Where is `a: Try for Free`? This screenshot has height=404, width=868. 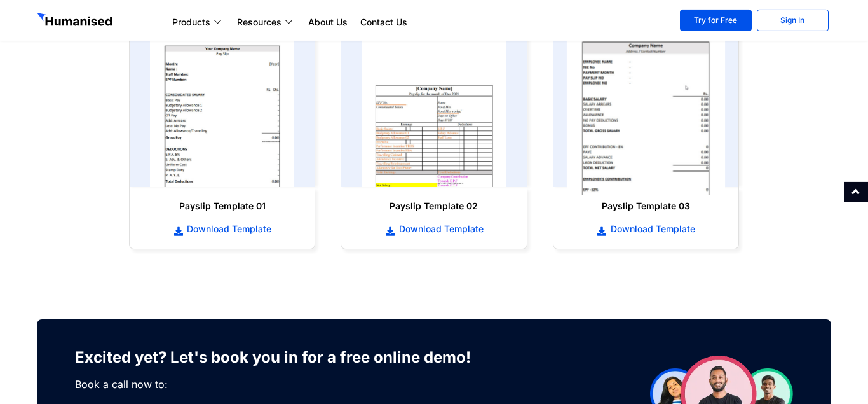 a: Try for Free is located at coordinates (716, 21).